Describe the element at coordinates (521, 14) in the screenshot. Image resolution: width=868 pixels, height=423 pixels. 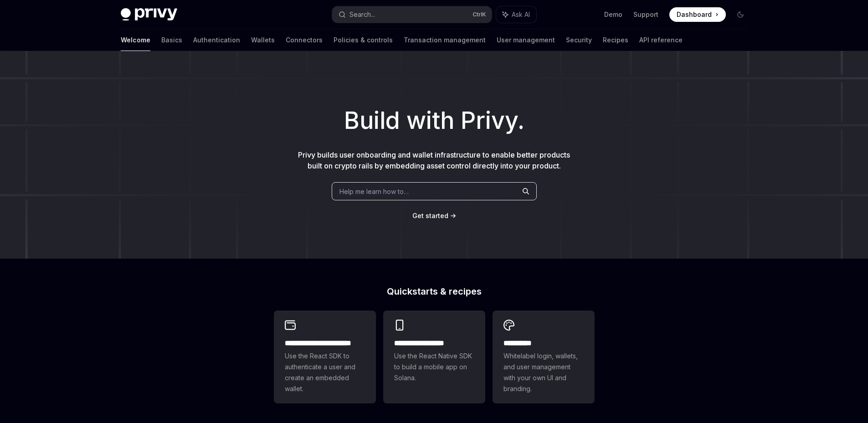
I see `span: Ask AI` at that location.